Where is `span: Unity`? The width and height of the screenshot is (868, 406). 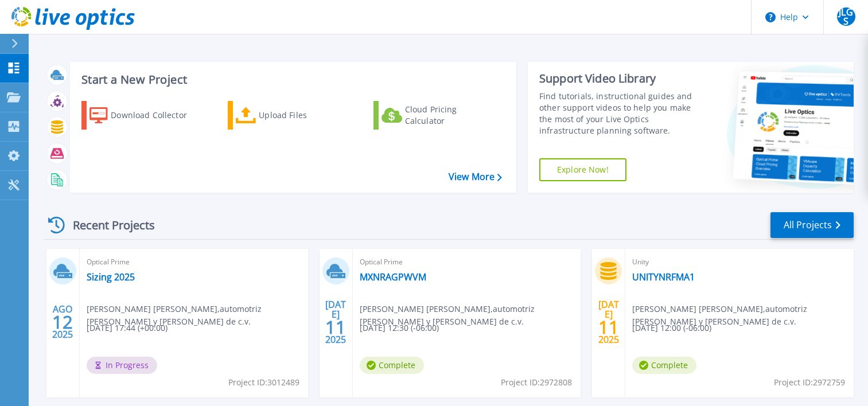 span: Unity is located at coordinates (739, 262).